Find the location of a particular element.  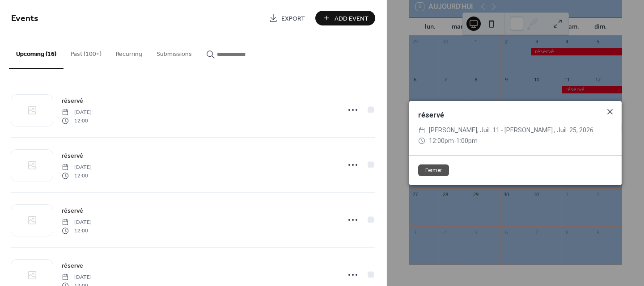

button: Add Event is located at coordinates (345, 18).